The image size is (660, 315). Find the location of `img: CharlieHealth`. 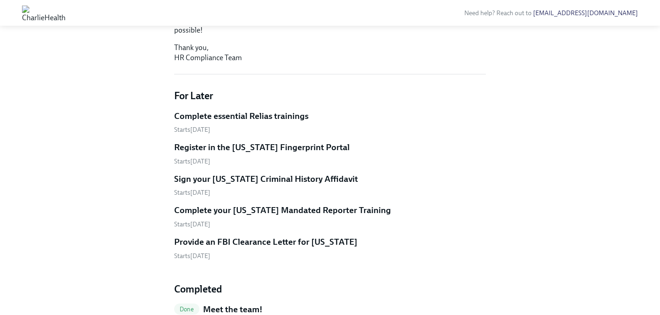

img: CharlieHealth is located at coordinates (44, 13).